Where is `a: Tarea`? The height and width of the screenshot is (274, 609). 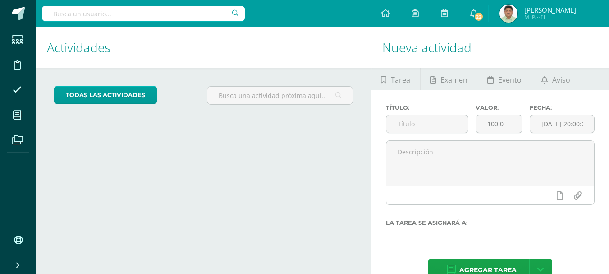
a: Tarea is located at coordinates (396, 79).